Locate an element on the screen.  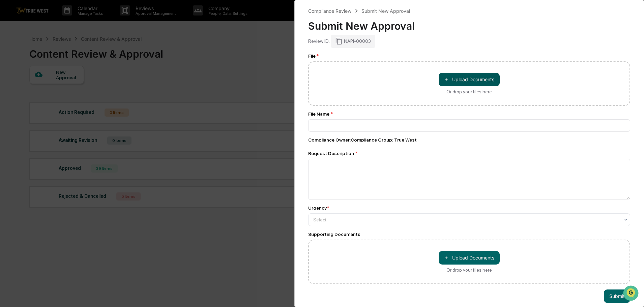
div: Compliance Review is located at coordinates (330, 11).